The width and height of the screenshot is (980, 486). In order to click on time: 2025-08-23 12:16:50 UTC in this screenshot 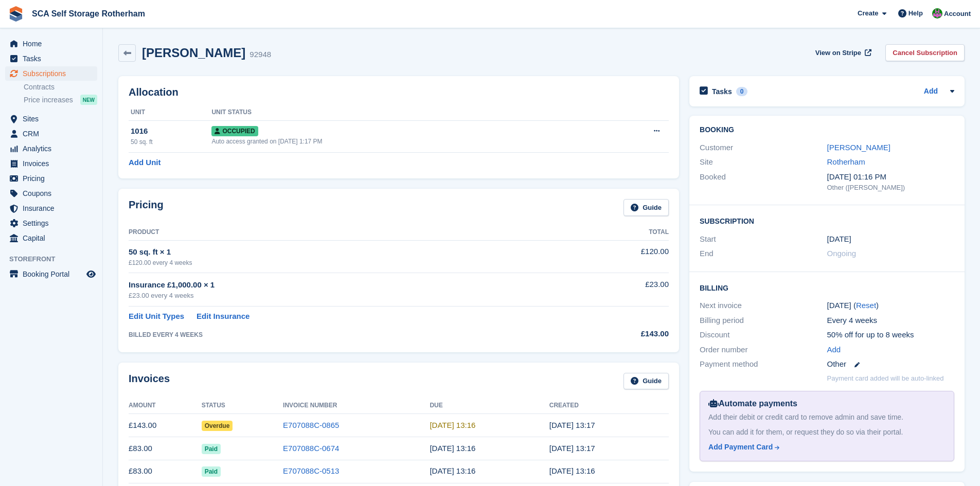, I will do `click(452, 425)`.